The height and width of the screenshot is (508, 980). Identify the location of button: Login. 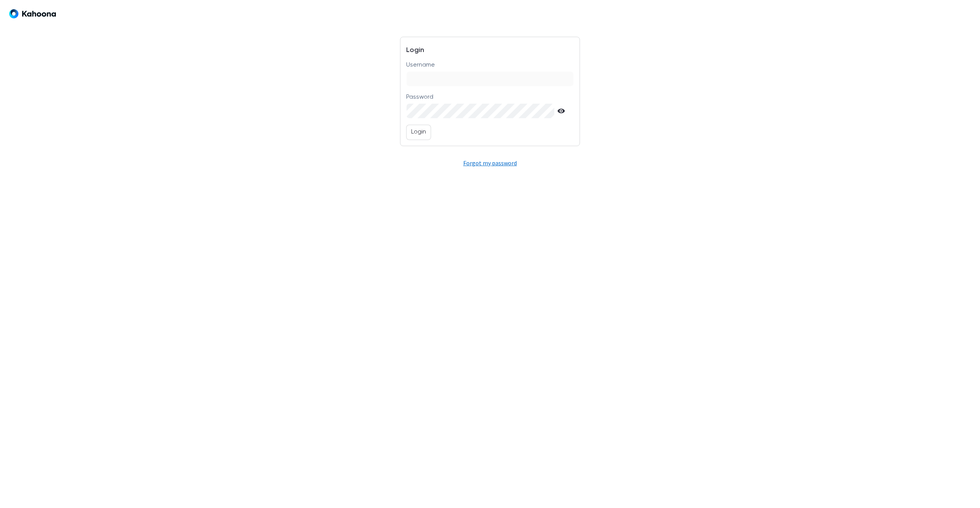
(419, 133).